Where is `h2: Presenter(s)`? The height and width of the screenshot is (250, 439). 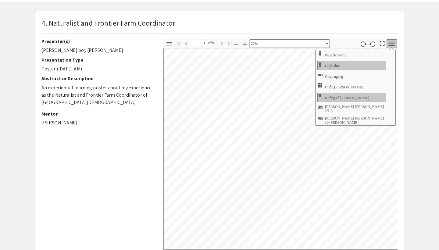
h2: Presenter(s) is located at coordinates (98, 41).